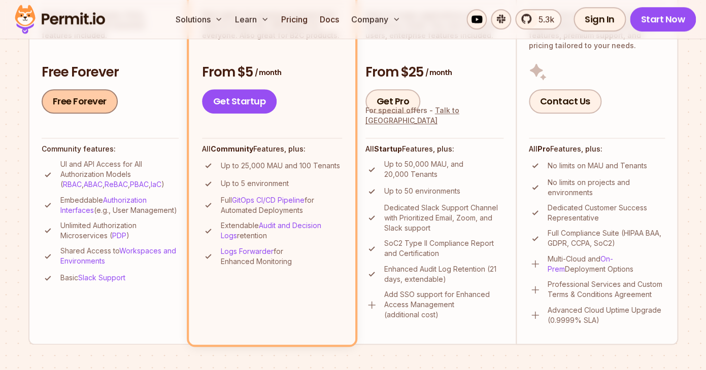  What do you see at coordinates (443, 249) in the screenshot?
I see `p: SoC2 Type II Compliance Report and Certification` at bounding box center [443, 249].